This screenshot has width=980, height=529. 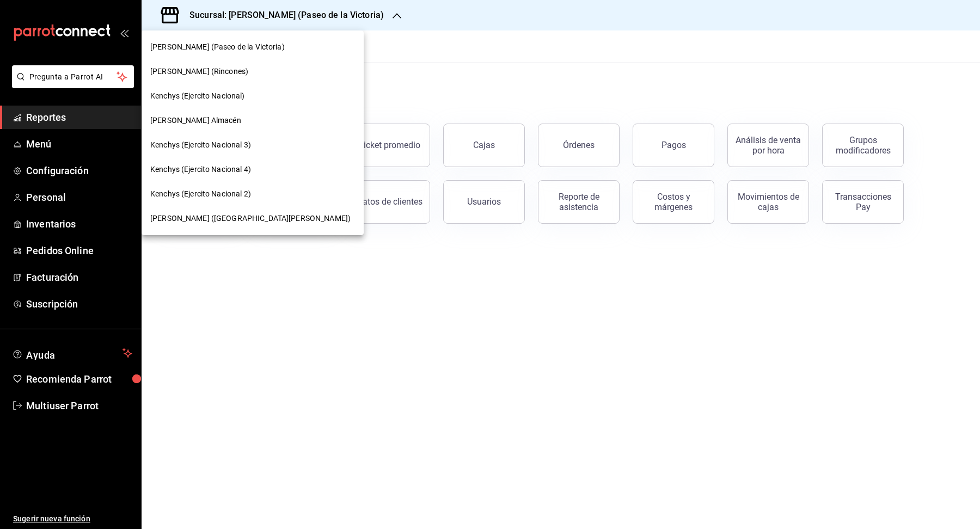 What do you see at coordinates (252, 194) in the screenshot?
I see `div: Kenchys (Ejercito Nacional 2)` at bounding box center [252, 194].